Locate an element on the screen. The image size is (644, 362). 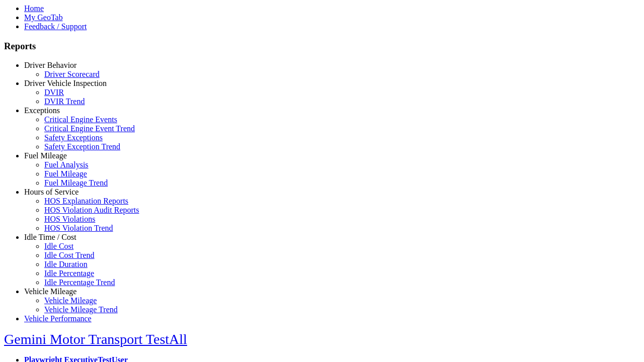
a: HOS Violation Audit Reports is located at coordinates (92, 210).